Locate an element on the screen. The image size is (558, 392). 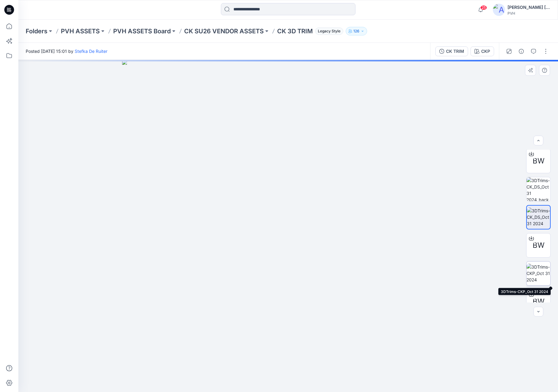
span: Legacy Style is located at coordinates (329, 31).